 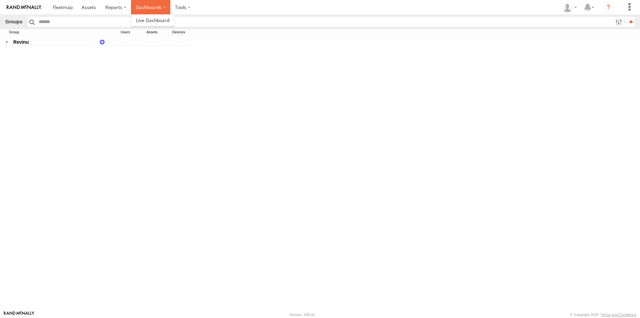 I want to click on span: Users, so click(x=125, y=32).